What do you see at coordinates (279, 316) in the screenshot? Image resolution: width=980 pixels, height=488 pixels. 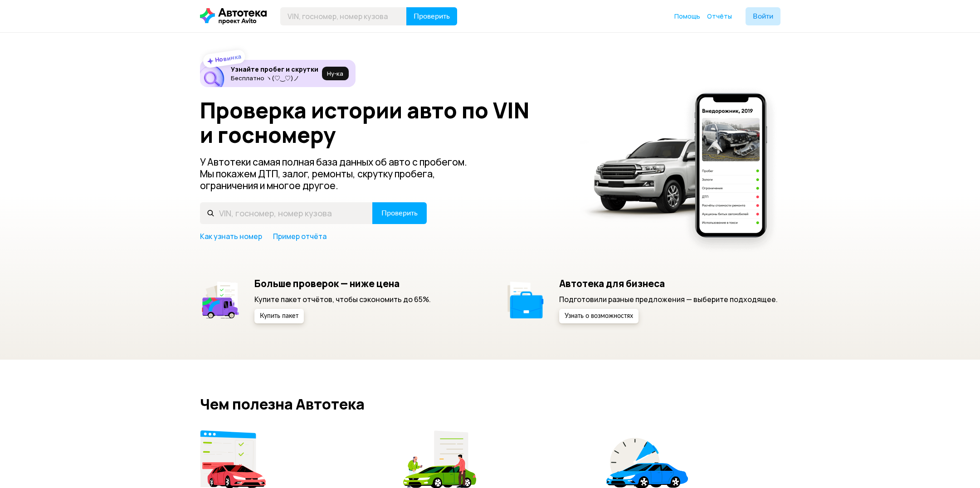 I see `span: Купить пакет` at bounding box center [279, 316].